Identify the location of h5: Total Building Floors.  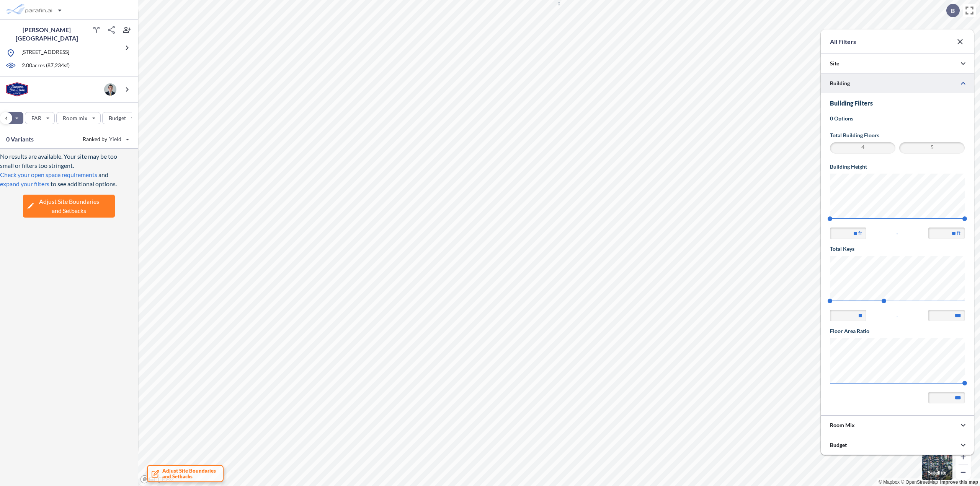
(898, 135).